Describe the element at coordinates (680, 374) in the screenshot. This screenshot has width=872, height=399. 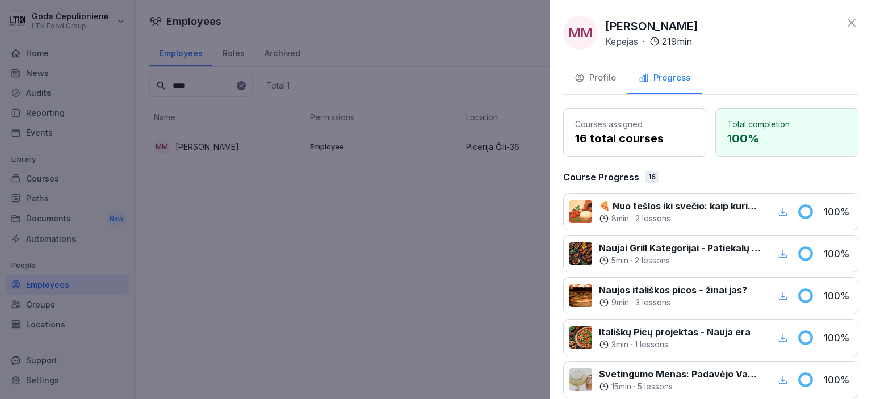
I see `p: Svetingumo Menas: Padavėjo Vadovas` at that location.